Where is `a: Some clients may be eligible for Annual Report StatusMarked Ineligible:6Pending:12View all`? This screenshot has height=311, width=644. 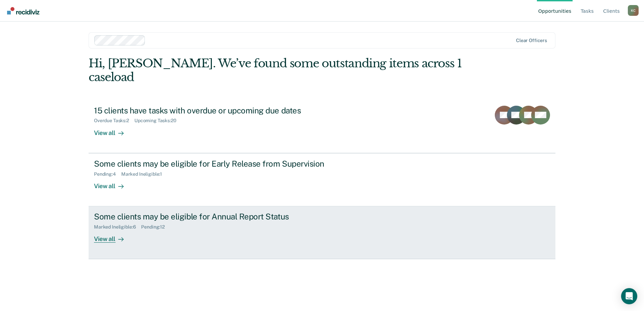
a: Some clients may be eligible for Annual Report StatusMarked Ineligible:6Pending:12View all is located at coordinates (322, 233).